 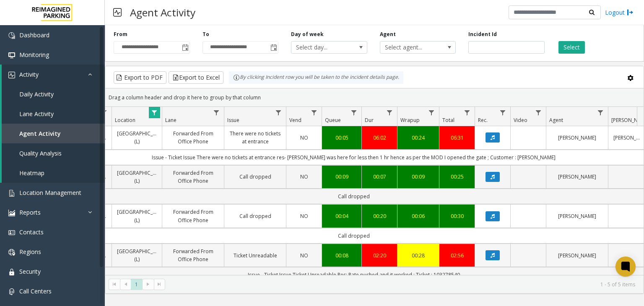 What do you see at coordinates (233, 120) in the screenshot?
I see `span: Issue` at bounding box center [233, 120].